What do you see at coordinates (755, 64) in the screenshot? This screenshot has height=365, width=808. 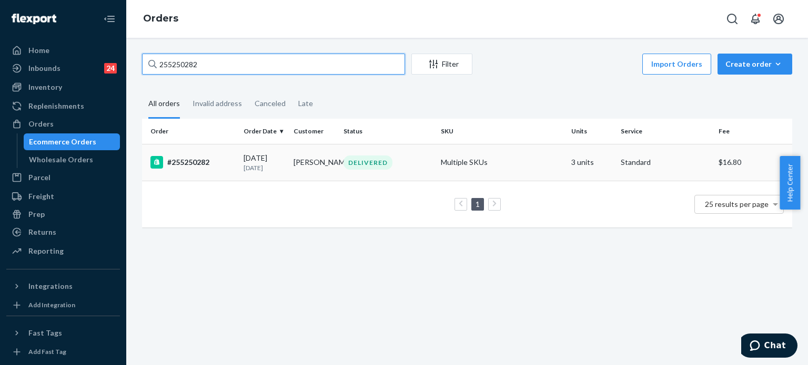 I see `div: Create order` at bounding box center [755, 64].